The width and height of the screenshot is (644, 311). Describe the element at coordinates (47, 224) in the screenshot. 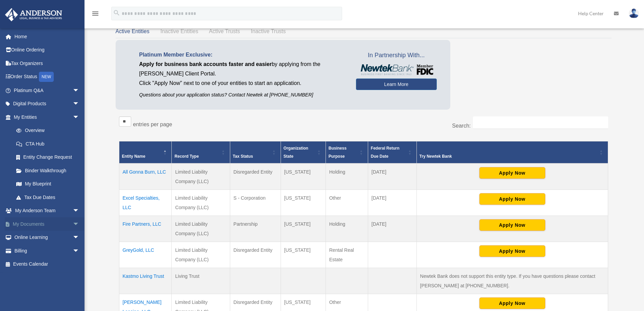

I see `a: My Documentsarrow_drop_down` at that location.